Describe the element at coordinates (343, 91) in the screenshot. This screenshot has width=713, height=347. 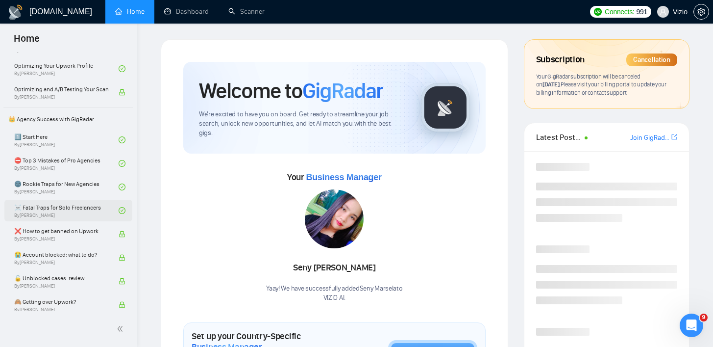
I see `span: GigRadar` at that location.